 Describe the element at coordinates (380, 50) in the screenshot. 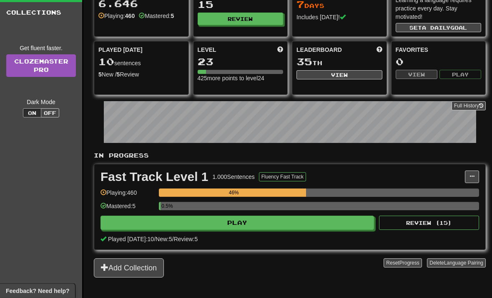

I see `span: This week in points, UTC` at that location.